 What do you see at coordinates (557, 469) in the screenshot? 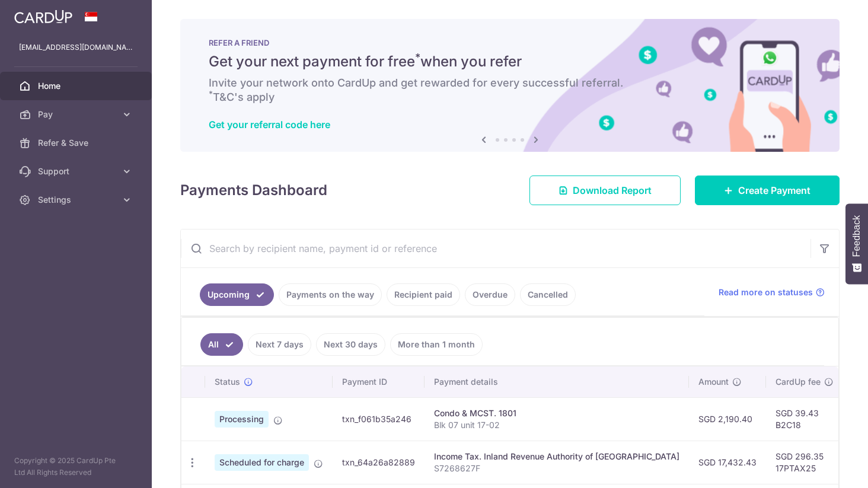
I see `p: S7268627F` at bounding box center [557, 469].